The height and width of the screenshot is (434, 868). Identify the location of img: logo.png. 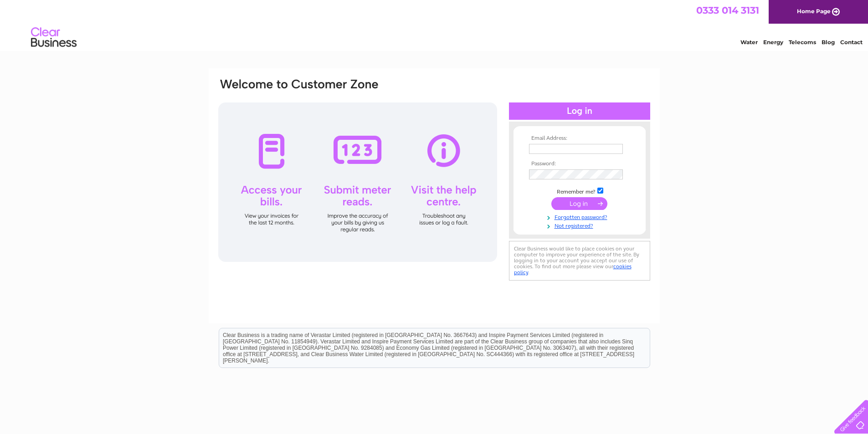
(54, 38).